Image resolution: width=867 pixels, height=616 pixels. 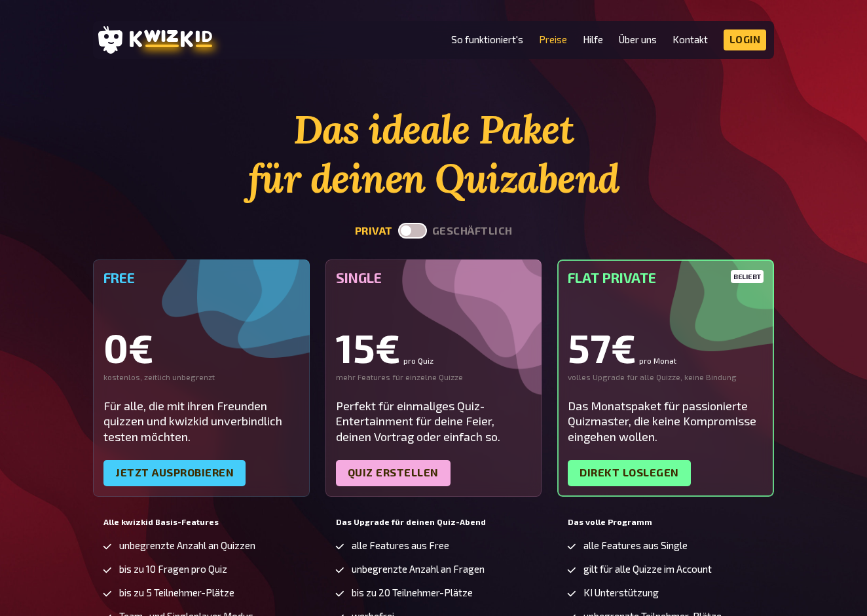 I want to click on h1: Das ideale Paket für deinen Quizabend, so click(x=434, y=154).